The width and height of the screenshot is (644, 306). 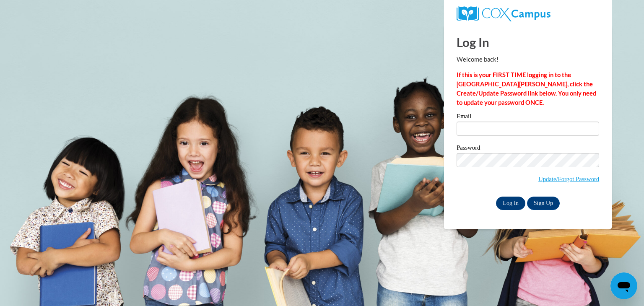 I want to click on label: Password, so click(x=528, y=148).